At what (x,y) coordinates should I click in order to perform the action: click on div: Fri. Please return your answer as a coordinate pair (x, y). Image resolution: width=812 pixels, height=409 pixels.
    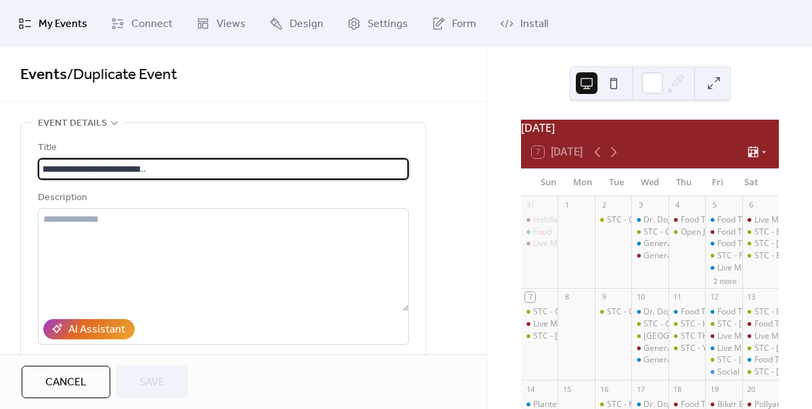
    Looking at the image, I should click on (717, 183).